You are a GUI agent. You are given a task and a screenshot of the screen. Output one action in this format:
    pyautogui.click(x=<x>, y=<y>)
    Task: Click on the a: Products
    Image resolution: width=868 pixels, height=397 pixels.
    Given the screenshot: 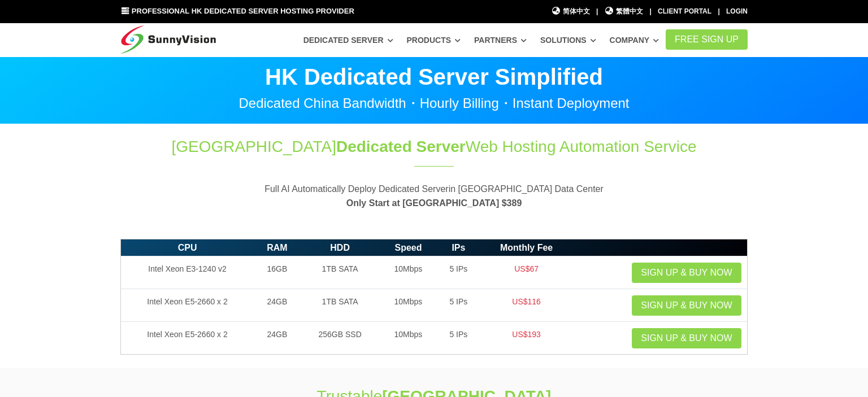 What is the action you would take?
    pyautogui.click(x=434, y=40)
    